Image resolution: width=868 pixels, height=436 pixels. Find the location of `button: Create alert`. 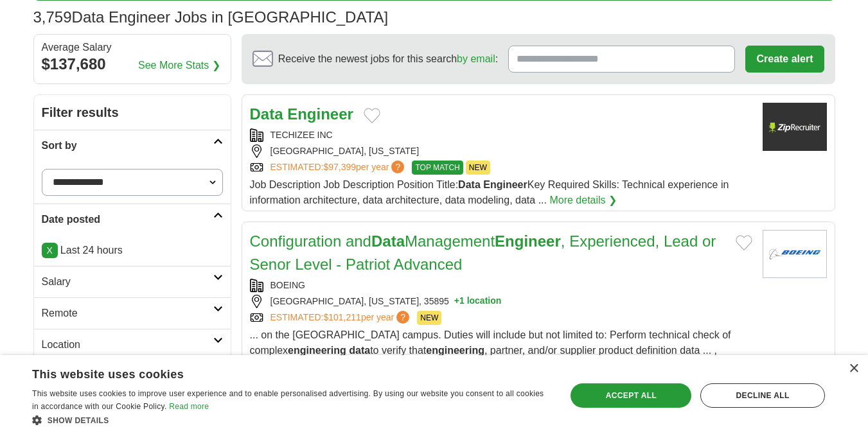

button: Create alert is located at coordinates (784, 59).